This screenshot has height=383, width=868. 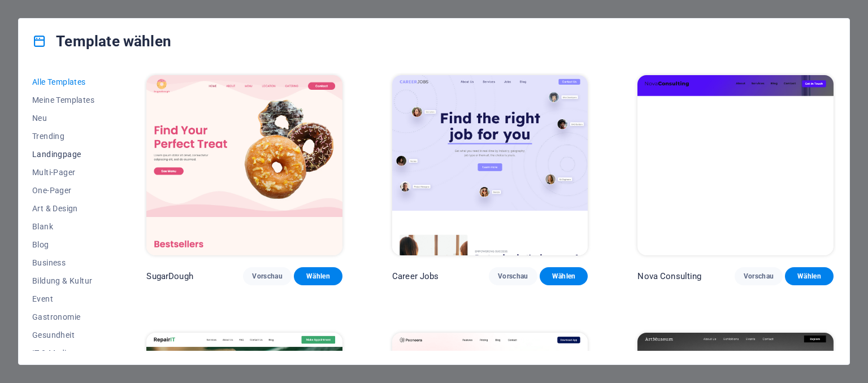 What do you see at coordinates (65, 244) in the screenshot?
I see `button: Blog` at bounding box center [65, 244].